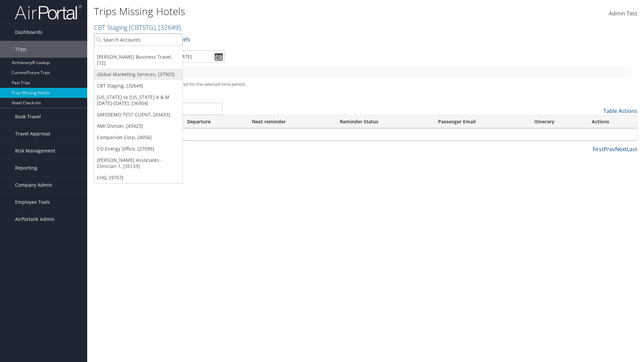 Image resolution: width=644 pixels, height=362 pixels. I want to click on a: Last, so click(632, 150).